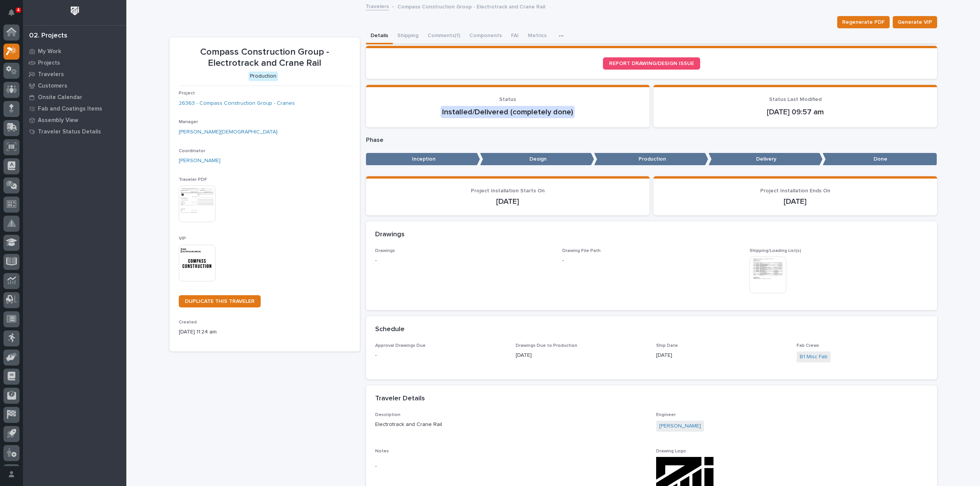 This screenshot has height=486, width=980. I want to click on span: Regenerate PDF, so click(864, 22).